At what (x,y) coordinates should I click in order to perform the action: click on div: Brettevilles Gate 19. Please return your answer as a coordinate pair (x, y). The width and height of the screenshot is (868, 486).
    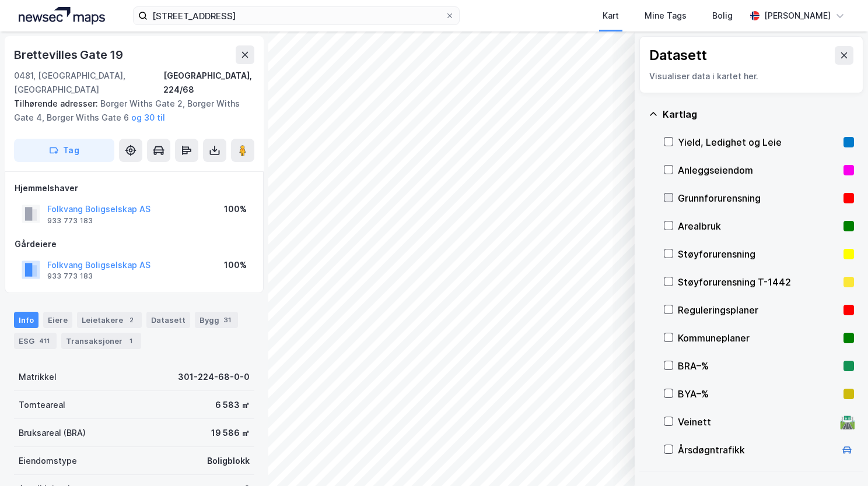
    Looking at the image, I should click on (70, 55).